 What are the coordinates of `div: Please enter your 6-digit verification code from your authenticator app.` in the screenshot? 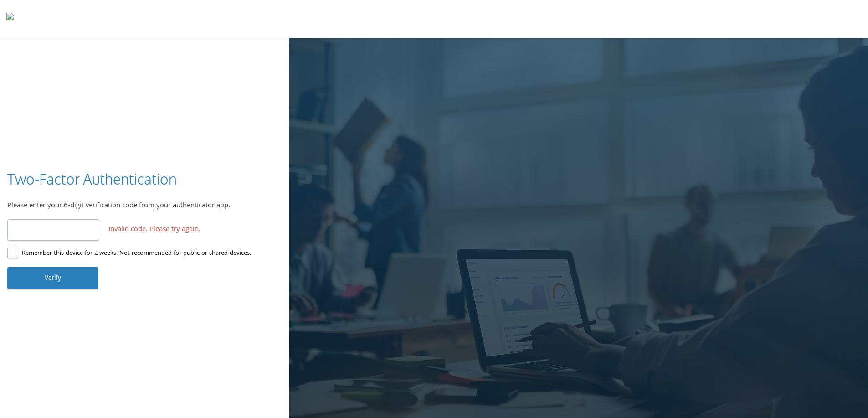 It's located at (144, 207).